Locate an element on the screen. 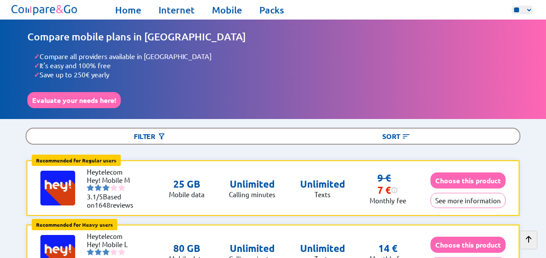 This screenshot has height=258, width=546. b: Recommended for Heavy users is located at coordinates (74, 224).